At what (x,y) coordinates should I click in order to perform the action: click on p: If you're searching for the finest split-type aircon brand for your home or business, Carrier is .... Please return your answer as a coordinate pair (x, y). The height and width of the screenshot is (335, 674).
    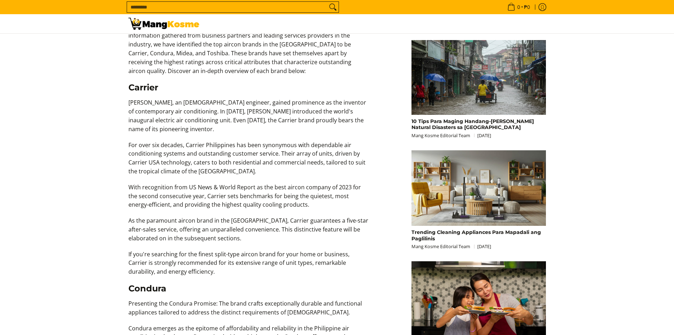
    Looking at the image, I should click on (249, 266).